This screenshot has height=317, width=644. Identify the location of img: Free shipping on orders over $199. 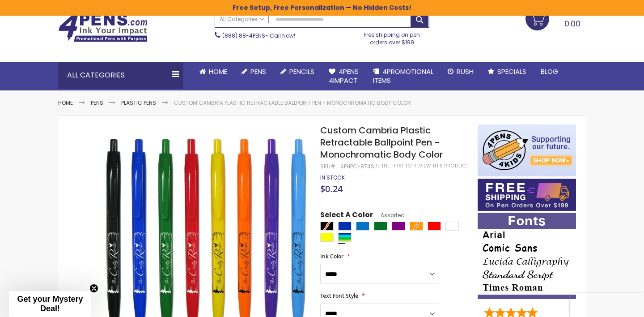
(526, 194).